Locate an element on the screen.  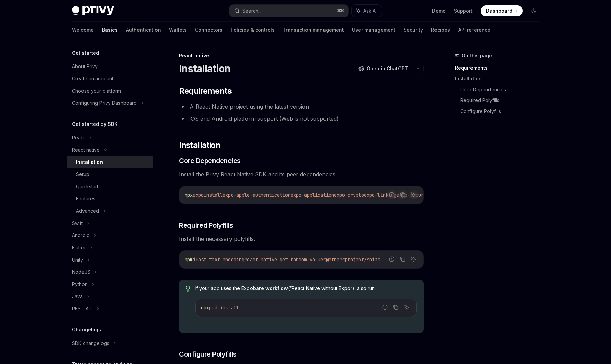
a: Setup is located at coordinates (110, 174).